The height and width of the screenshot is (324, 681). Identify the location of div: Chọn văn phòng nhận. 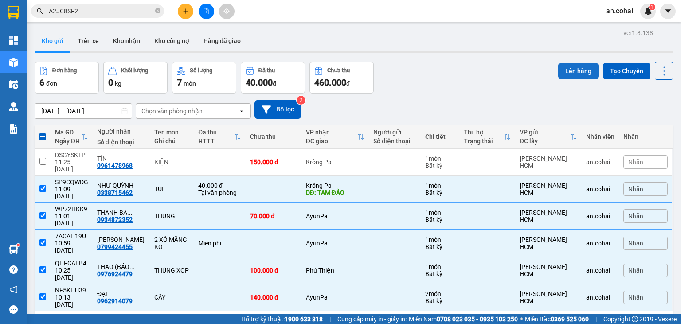
(172, 111).